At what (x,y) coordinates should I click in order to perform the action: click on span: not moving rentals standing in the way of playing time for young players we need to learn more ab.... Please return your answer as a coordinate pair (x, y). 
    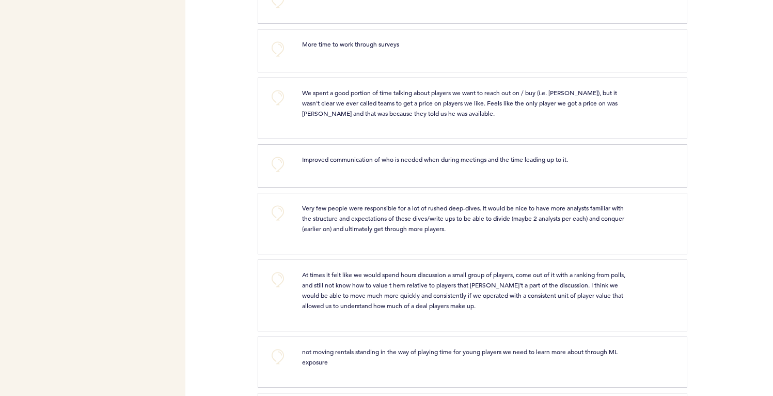
    Looking at the image, I should click on (461, 356).